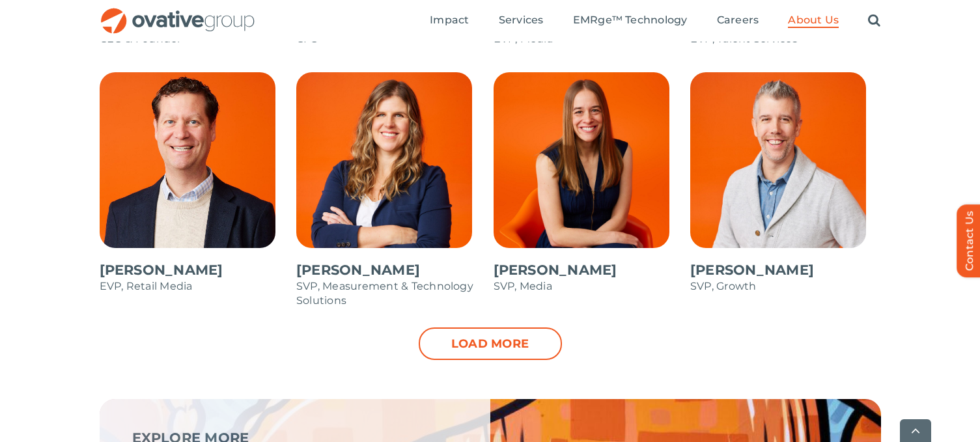 The height and width of the screenshot is (442, 980). I want to click on span: About Us, so click(813, 20).